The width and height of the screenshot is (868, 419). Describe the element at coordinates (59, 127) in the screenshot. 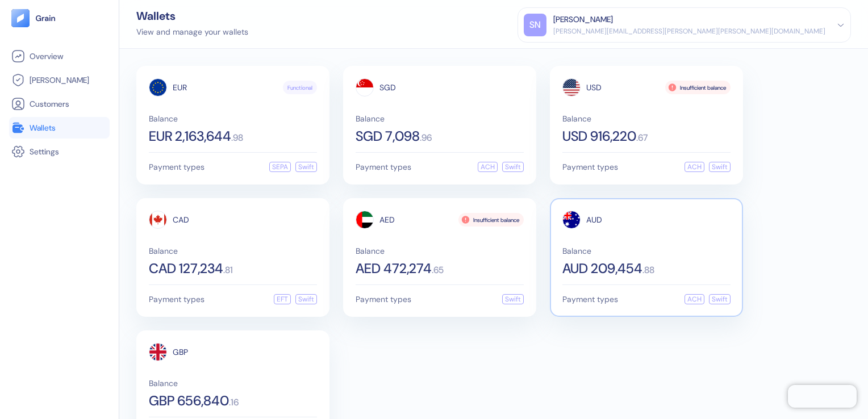

I see `a: Wallets` at that location.